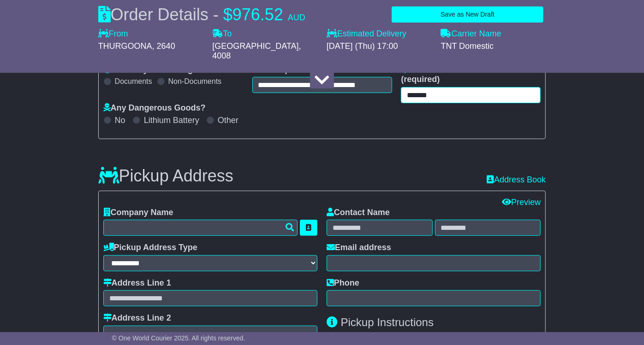  What do you see at coordinates (522, 202) in the screenshot?
I see `a: Preview` at bounding box center [522, 202].